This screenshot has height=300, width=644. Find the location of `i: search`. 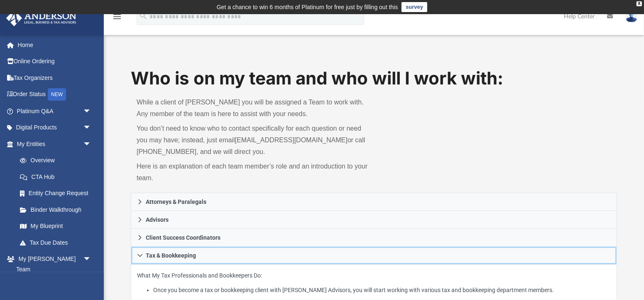

i: search is located at coordinates (143, 16).